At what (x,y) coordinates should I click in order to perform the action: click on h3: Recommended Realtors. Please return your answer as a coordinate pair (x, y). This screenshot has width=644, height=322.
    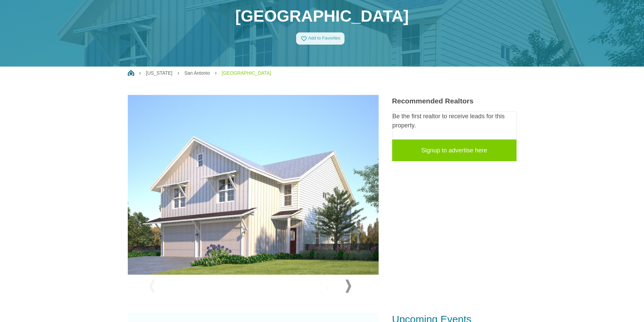
    Looking at the image, I should click on (454, 100).